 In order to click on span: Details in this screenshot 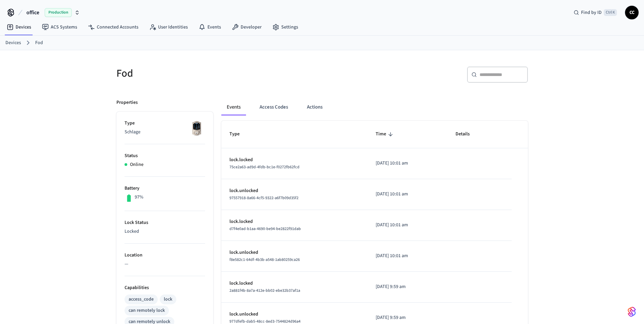, I will do `click(467, 134)`.